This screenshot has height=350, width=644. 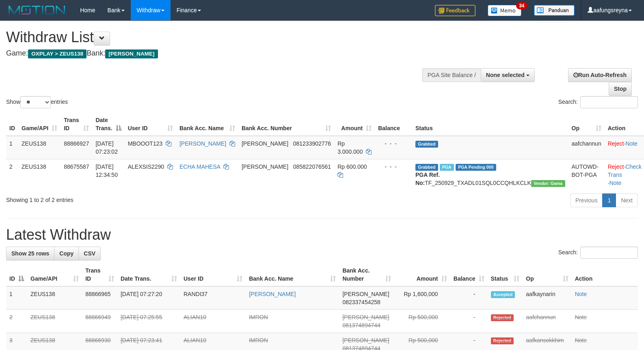 What do you see at coordinates (469, 274) in the screenshot?
I see `th: Balance: activate to sort column ascending` at bounding box center [469, 274].